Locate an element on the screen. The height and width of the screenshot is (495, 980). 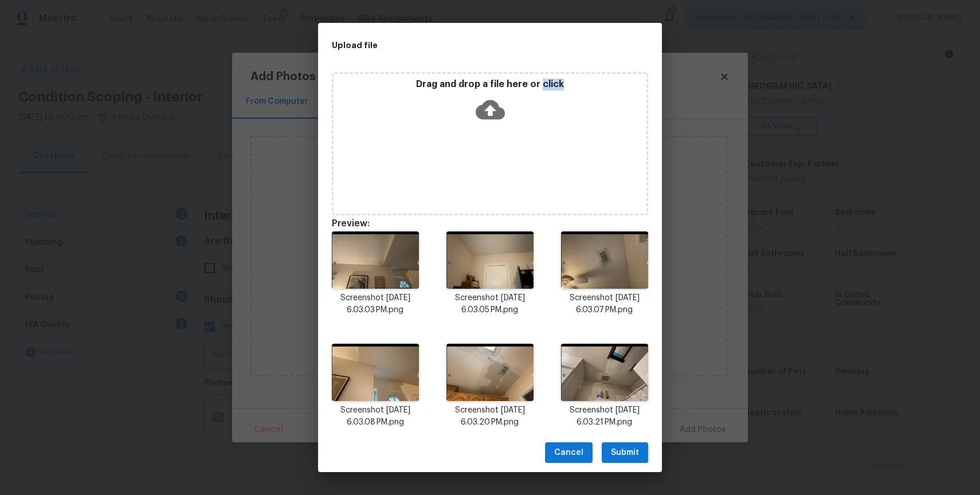
p: Drag and drop a file here or click is located at coordinates (490, 84).